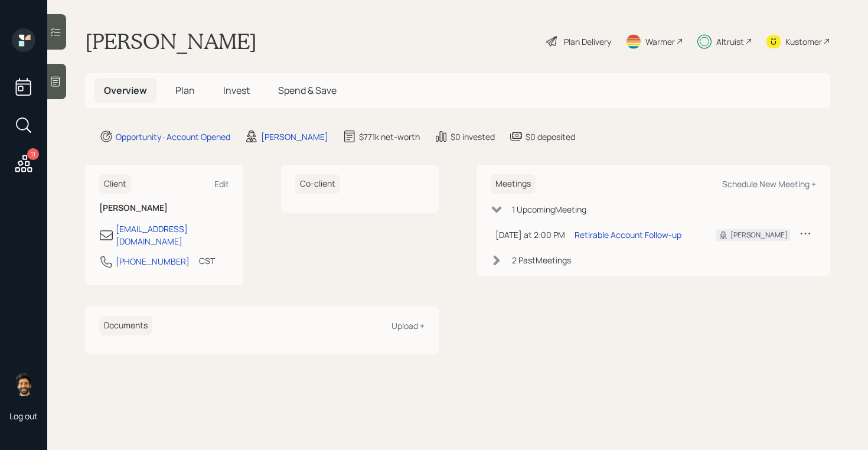 This screenshot has height=450, width=868. I want to click on h6: Co-client, so click(318, 184).